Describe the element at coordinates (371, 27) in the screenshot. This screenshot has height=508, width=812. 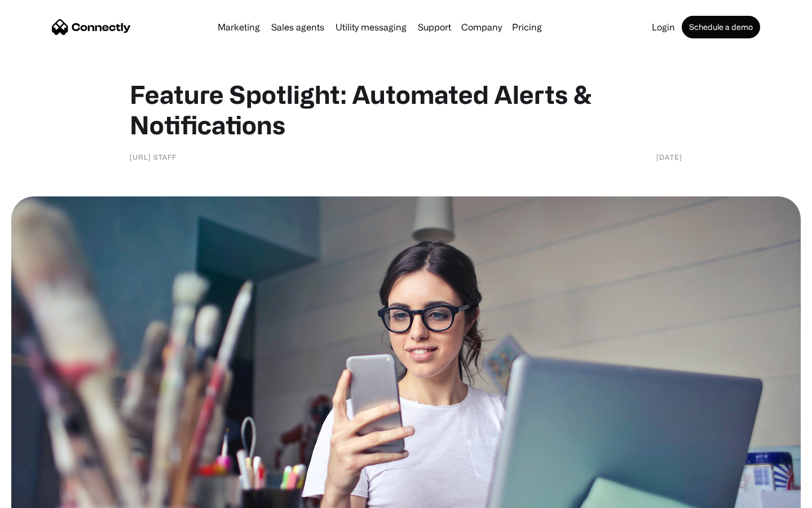
I see `a: Utility messaging` at that location.